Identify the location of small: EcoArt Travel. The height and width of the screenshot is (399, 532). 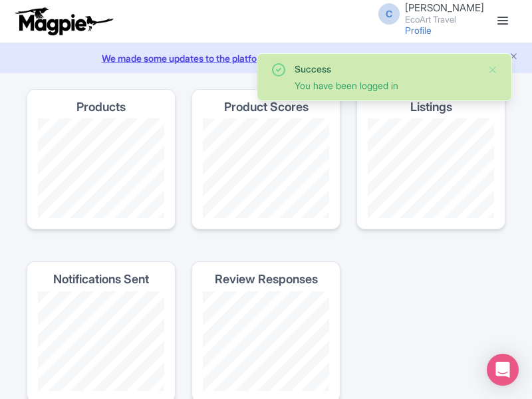
(444, 19).